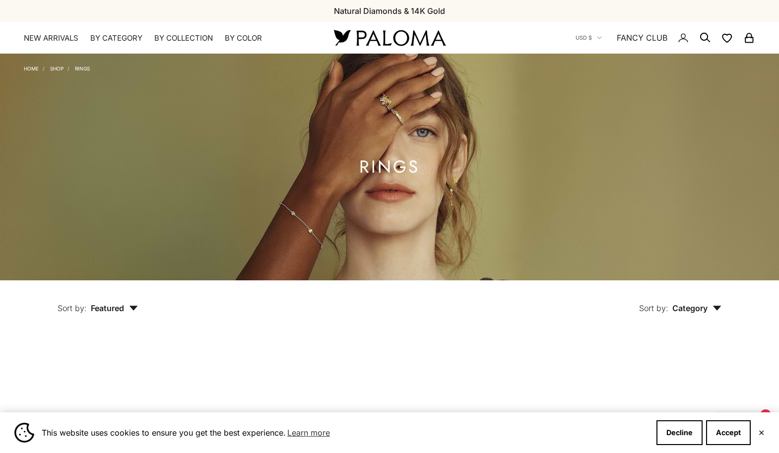 The height and width of the screenshot is (453, 779). Describe the element at coordinates (184, 38) in the screenshot. I see `summary: By Collection` at that location.